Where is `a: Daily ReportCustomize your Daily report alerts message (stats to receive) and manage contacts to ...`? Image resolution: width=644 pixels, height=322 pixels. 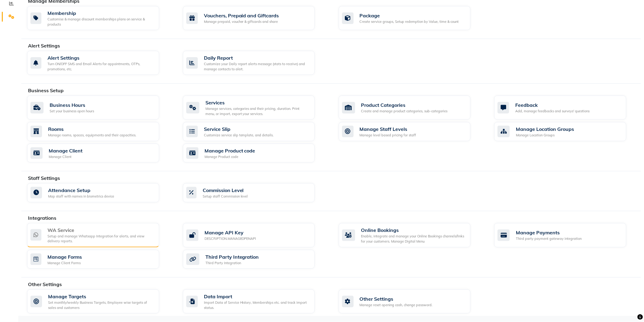
a: Daily ReportCustomize your Daily report alerts message (stats to receive) and manage contacts to ... is located at coordinates (256, 63).